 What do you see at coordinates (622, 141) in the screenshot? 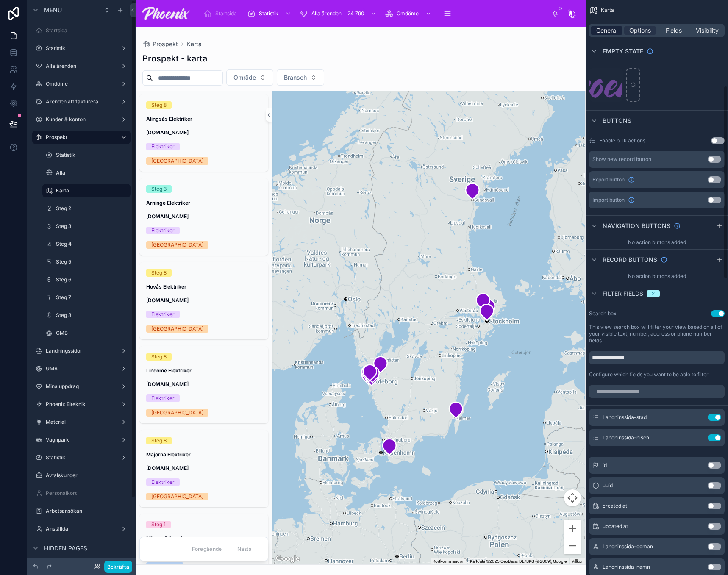
I see `label: Enable bulk actions` at bounding box center [622, 141].